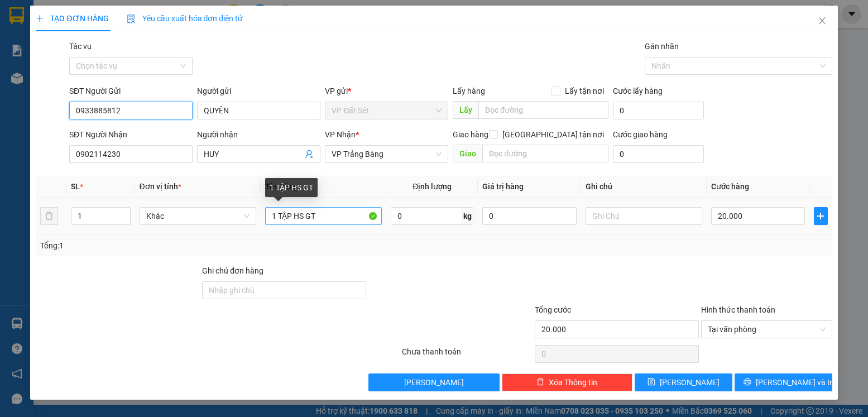 The height and width of the screenshot is (417, 868). I want to click on span: TẠO ĐƠN HÀNG, so click(72, 19).